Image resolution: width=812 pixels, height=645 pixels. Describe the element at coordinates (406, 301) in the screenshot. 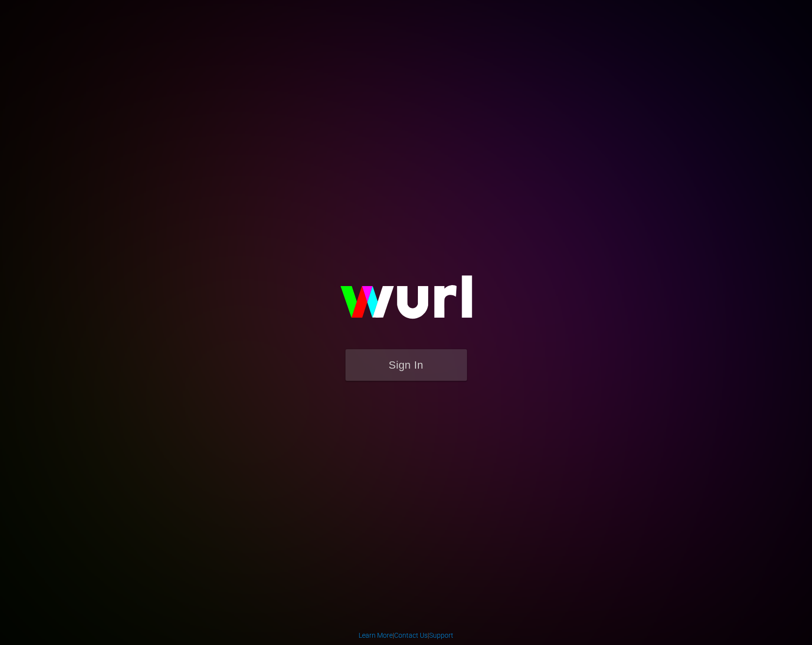

I see `img: wurl-logo-on-black-223613ac3d8ba8fe6dc639794a292ebdb59501304c7dfd60c99c58986ef67473.svg` at that location.